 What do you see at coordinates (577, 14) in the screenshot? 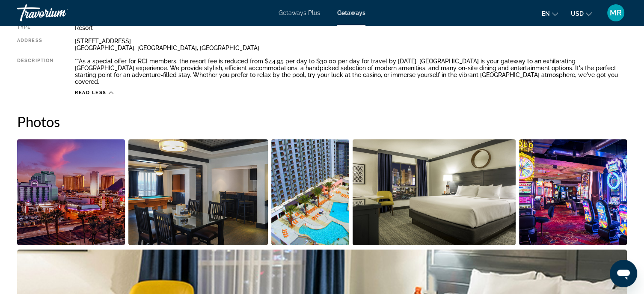
I see `span: USD` at bounding box center [577, 14].